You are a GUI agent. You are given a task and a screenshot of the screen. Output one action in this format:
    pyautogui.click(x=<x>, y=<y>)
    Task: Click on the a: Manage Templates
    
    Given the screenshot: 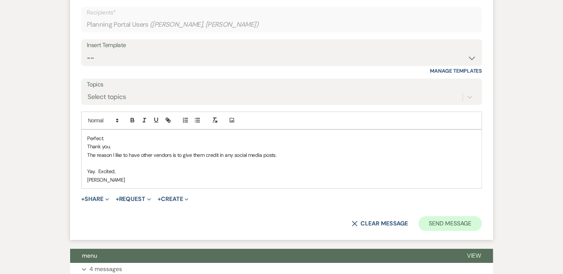 What is the action you would take?
    pyautogui.click(x=455, y=71)
    